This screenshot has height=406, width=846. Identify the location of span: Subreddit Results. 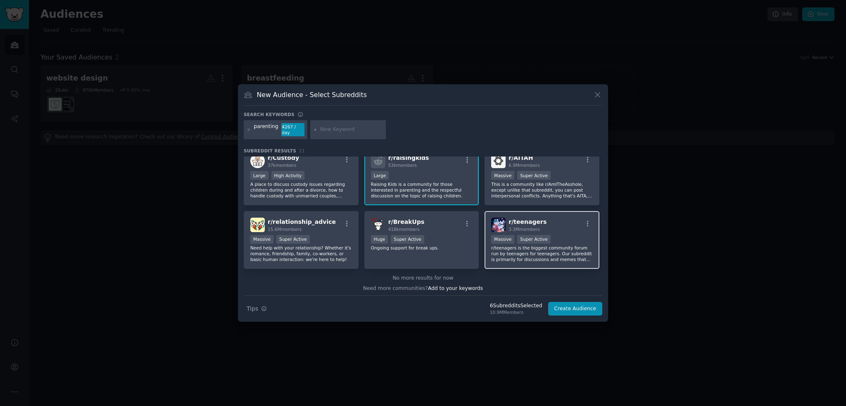
(270, 151).